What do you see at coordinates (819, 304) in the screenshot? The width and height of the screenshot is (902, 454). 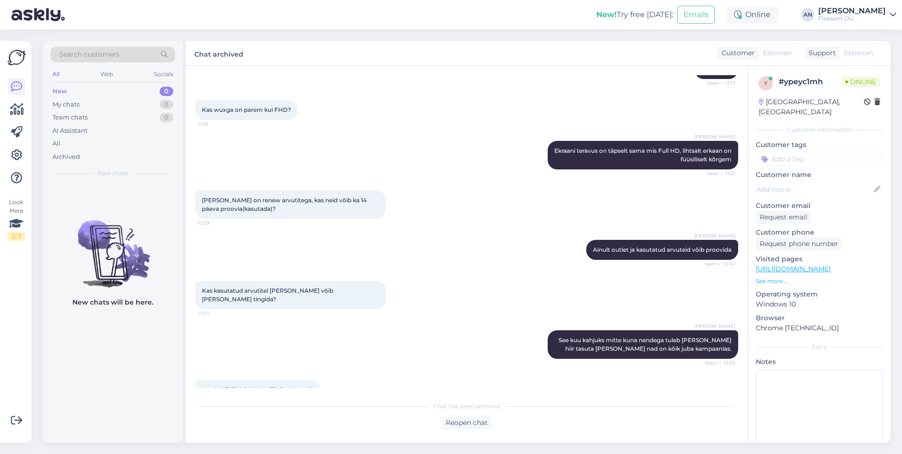 I see `p: Windows 10` at bounding box center [819, 304].